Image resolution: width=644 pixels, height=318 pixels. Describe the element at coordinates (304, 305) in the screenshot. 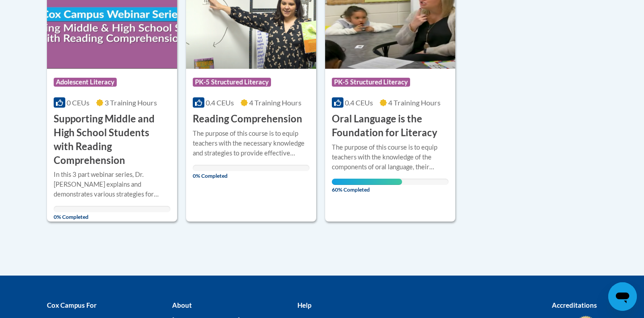

I see `b: Help` at that location.